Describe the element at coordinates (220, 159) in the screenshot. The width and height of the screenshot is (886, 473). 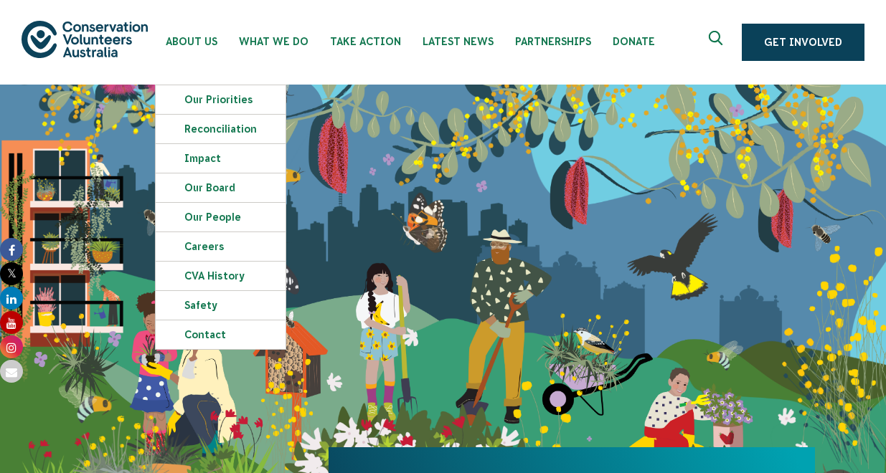
I see `a: Impact` at that location.